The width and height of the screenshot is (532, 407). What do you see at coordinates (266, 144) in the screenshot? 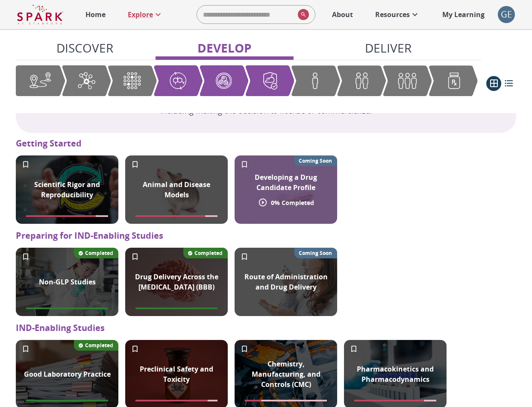
I see `p: Getting Started` at bounding box center [266, 144].